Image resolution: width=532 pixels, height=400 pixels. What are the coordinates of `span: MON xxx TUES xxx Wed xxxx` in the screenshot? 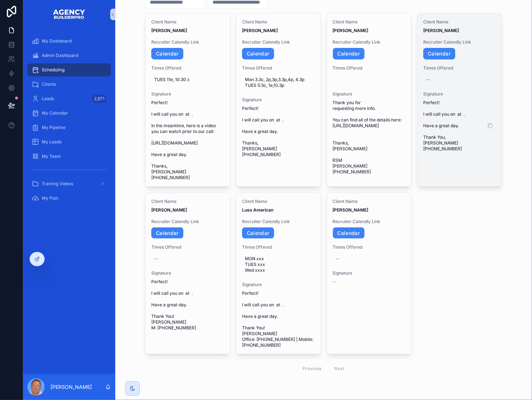 It's located at (278, 264).